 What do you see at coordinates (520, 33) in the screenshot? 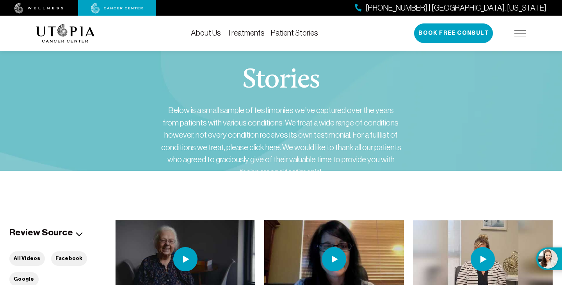
I see `img: icon-hamburger` at bounding box center [520, 33].